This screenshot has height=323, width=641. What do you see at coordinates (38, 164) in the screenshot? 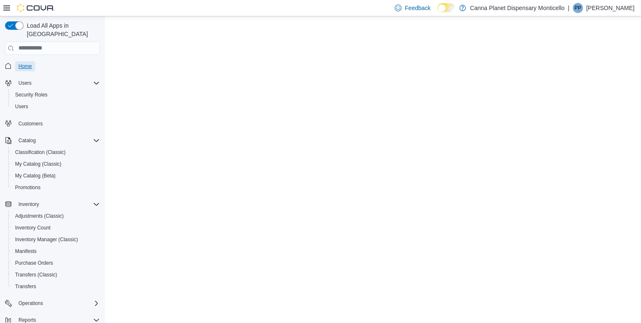
I see `a: My Catalog (Classic)` at bounding box center [38, 164].